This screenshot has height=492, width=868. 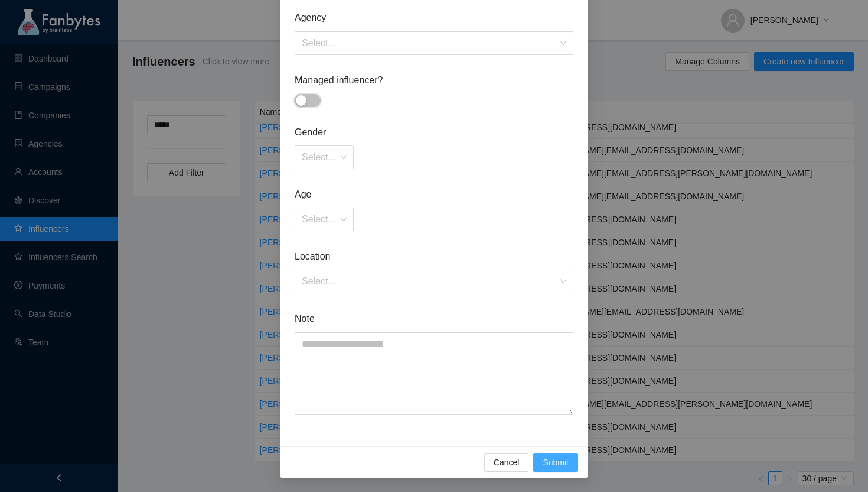 What do you see at coordinates (555, 462) in the screenshot?
I see `span: Submit` at bounding box center [555, 462].